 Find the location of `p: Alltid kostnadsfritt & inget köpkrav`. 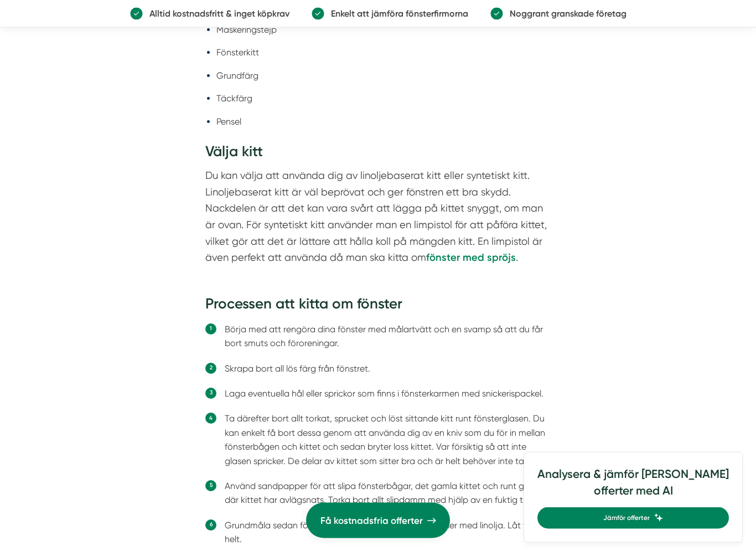

p: Alltid kostnadsfritt & inget köpkrav is located at coordinates (215, 13).